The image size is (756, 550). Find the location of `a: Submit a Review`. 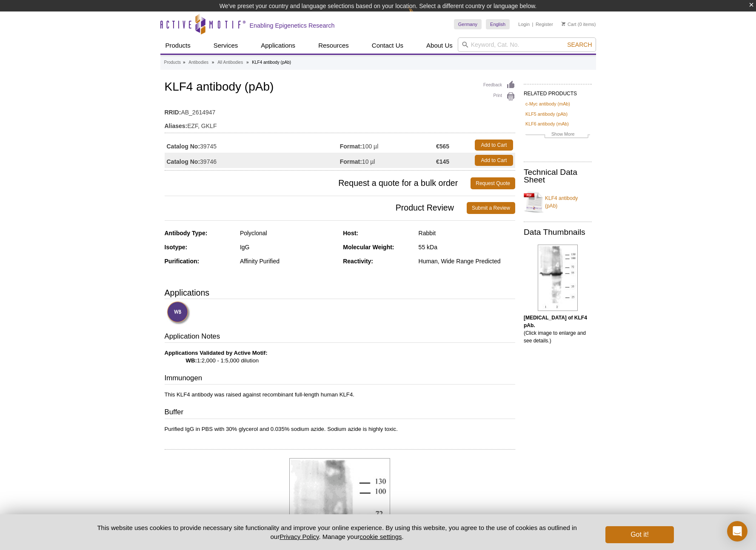

a: Submit a Review is located at coordinates (491, 208).